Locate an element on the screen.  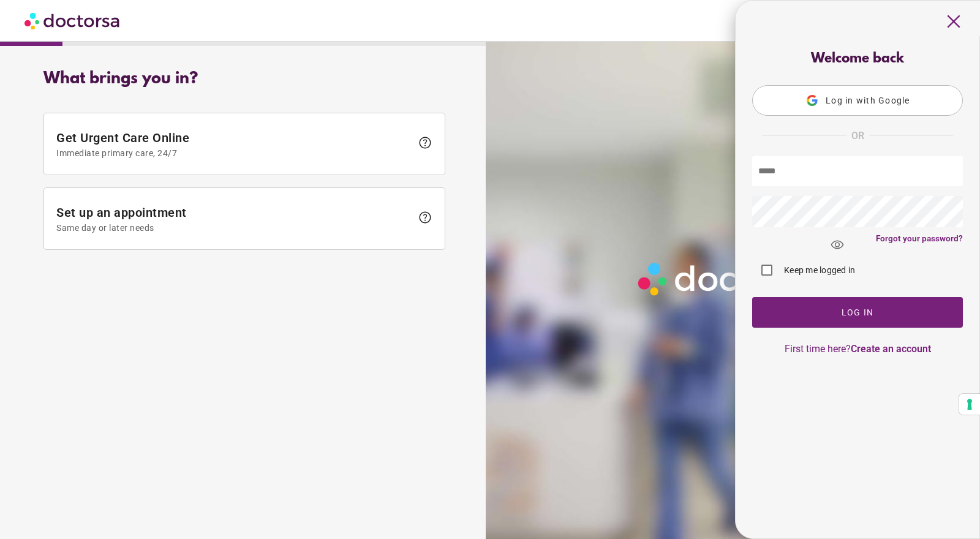
button: Log in with Google is located at coordinates (858, 101).